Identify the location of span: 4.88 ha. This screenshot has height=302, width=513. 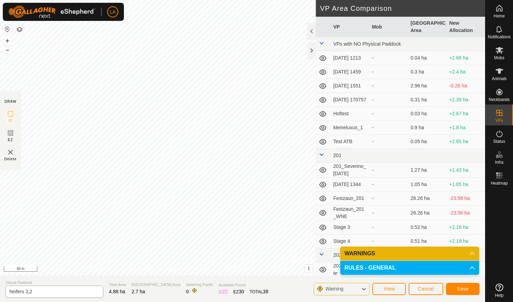
(117, 292).